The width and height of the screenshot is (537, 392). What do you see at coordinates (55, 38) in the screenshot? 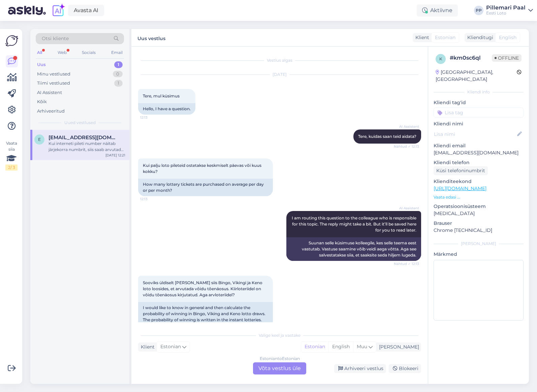
I see `span: Otsi kliente` at bounding box center [55, 38].